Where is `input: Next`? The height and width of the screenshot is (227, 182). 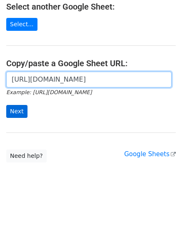
input: Next is located at coordinates (17, 111).